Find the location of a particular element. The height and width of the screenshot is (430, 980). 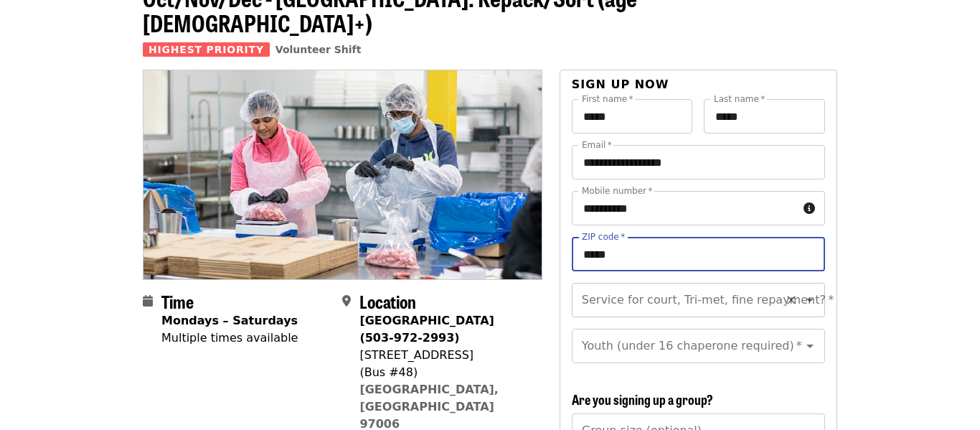

div: Multiple times available is located at coordinates (230, 338).